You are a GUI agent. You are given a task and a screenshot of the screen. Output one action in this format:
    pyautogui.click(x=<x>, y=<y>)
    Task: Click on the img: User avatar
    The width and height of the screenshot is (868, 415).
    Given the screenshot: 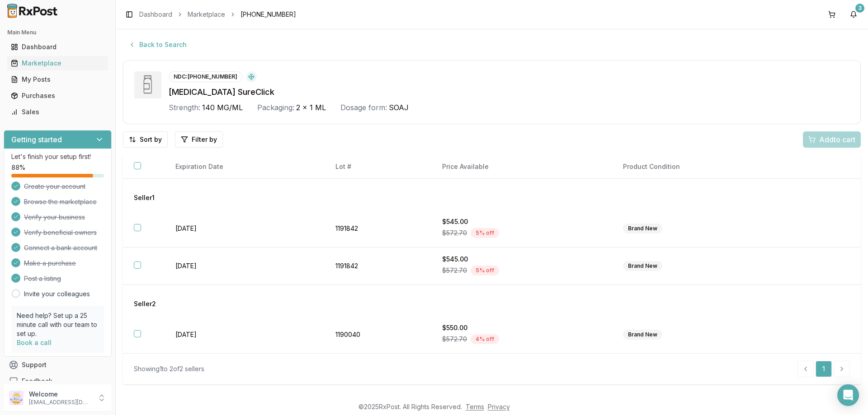 What is the action you would take?
    pyautogui.click(x=16, y=398)
    